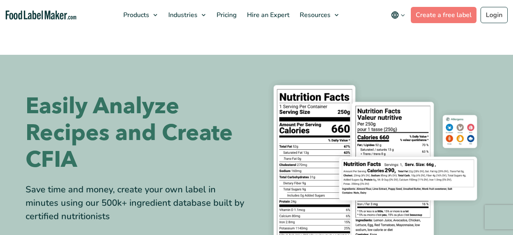 The image size is (513, 235). I want to click on span: Hire an Expert, so click(267, 15).